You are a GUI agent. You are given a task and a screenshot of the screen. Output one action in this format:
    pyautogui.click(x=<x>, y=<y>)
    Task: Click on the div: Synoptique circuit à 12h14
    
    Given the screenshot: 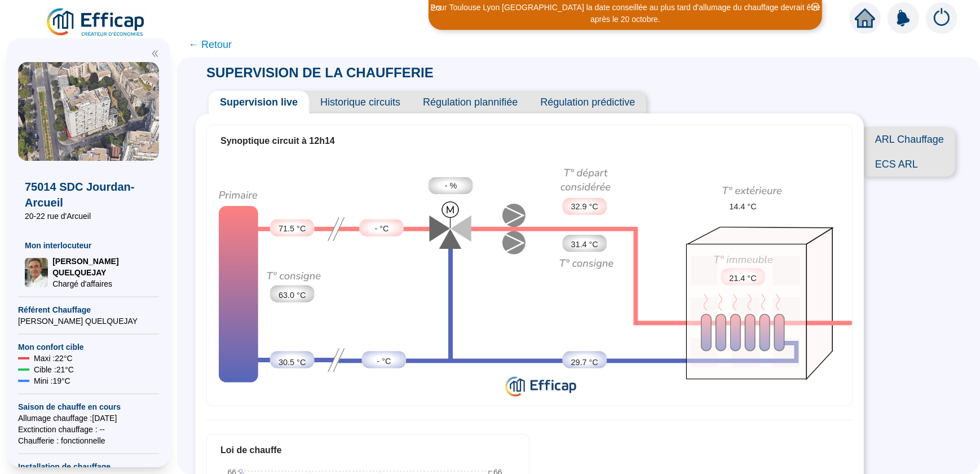 What is the action you would take?
    pyautogui.click(x=529, y=141)
    